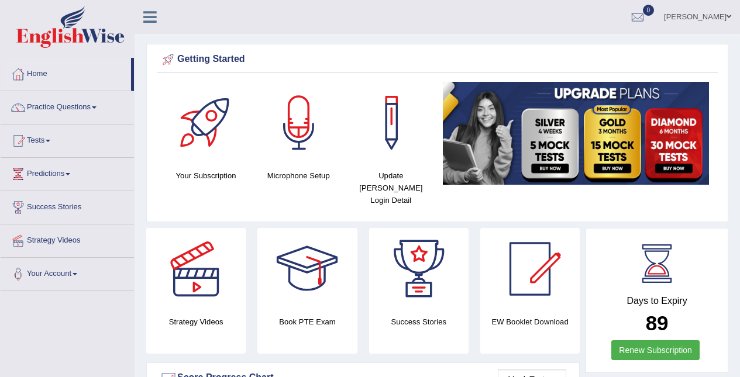  Describe the element at coordinates (576, 133) in the screenshot. I see `img: small5.jpg` at that location.